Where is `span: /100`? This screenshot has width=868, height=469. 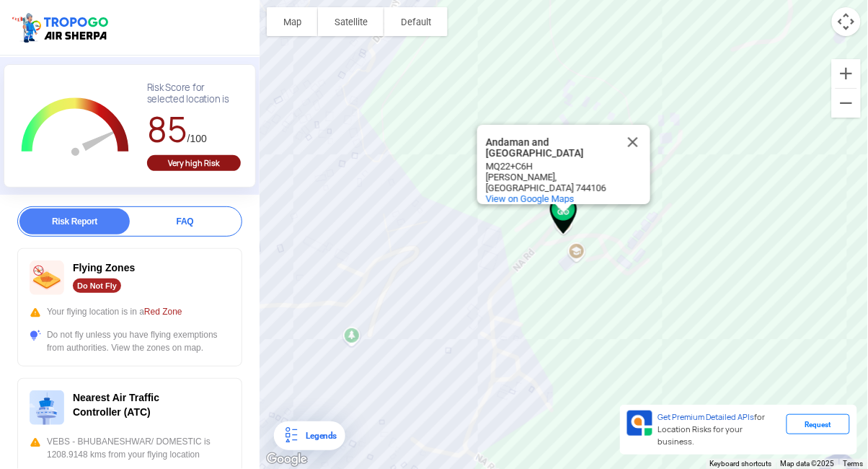 span: /100 is located at coordinates (197, 139).